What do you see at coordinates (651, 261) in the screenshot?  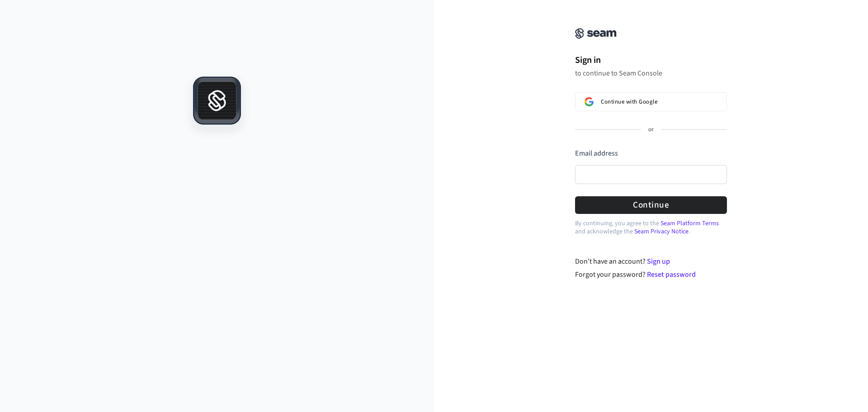 I see `div: Don't have an account?` at bounding box center [651, 261].